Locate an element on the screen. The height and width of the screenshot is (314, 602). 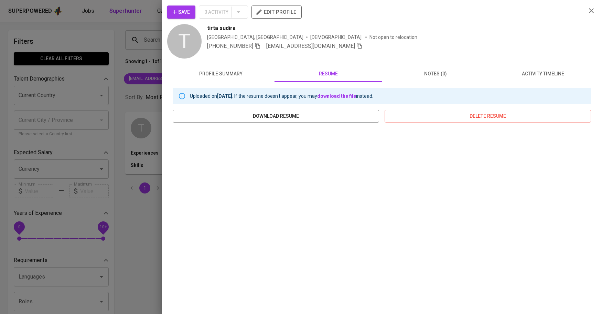
span: delete resume is located at coordinates (488, 116).